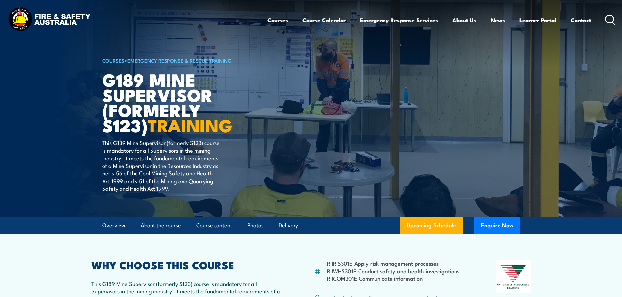  What do you see at coordinates (431, 226) in the screenshot?
I see `a: Upcoming Schedule` at bounding box center [431, 226].